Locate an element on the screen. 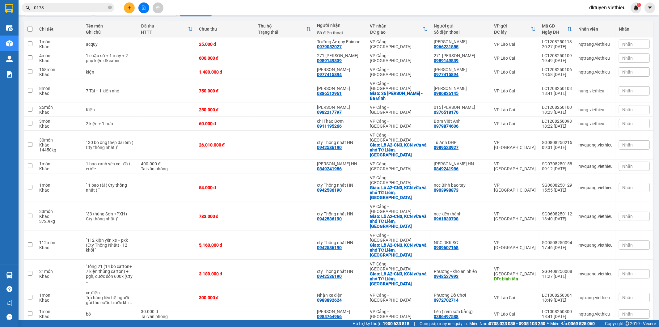 Image resolution: width=659 pixels, height=327 pixels. div: Kiện is located at coordinates (110, 110).